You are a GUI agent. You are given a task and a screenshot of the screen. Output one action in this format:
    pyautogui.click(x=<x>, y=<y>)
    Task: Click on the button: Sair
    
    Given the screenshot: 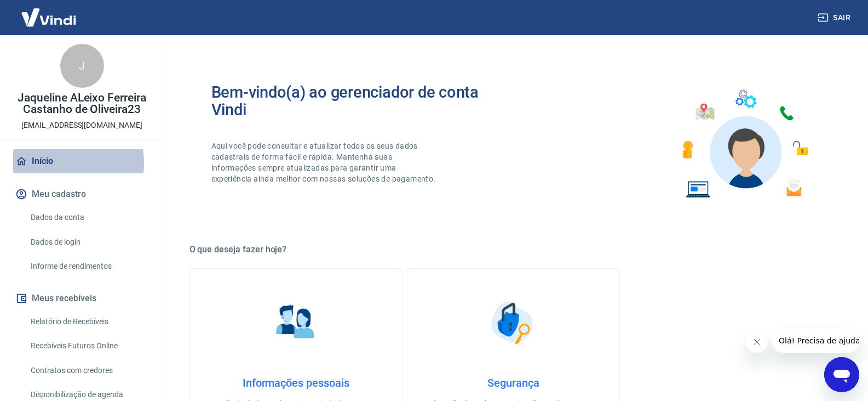 What is the action you would take?
    pyautogui.click(x=835, y=17)
    